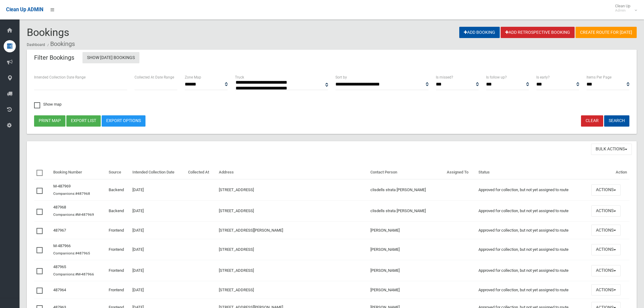 The image size is (644, 308). What do you see at coordinates (79, 173) in the screenshot?
I see `th: Booking Number` at bounding box center [79, 173].